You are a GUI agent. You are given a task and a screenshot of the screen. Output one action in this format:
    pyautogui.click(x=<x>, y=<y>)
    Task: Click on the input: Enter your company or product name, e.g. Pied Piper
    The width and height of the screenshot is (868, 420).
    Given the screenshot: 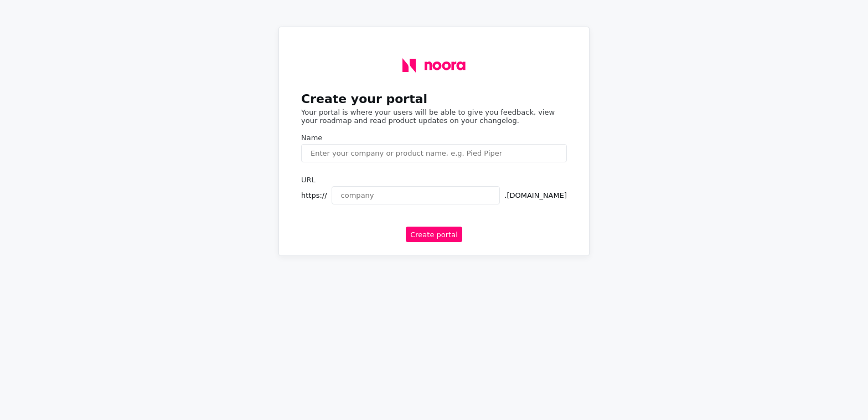 What is the action you would take?
    pyautogui.click(x=434, y=153)
    